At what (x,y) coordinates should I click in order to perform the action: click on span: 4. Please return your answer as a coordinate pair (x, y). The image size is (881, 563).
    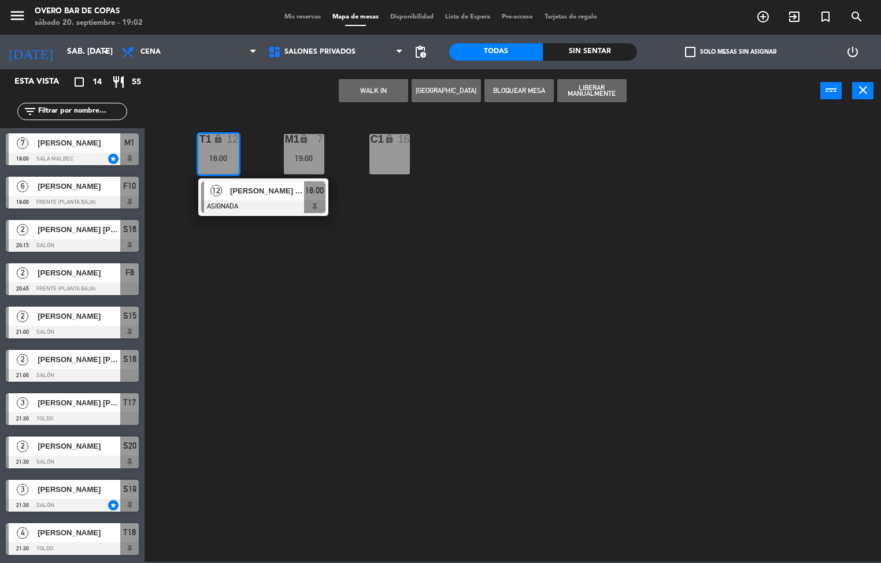
    Looking at the image, I should click on (23, 533).